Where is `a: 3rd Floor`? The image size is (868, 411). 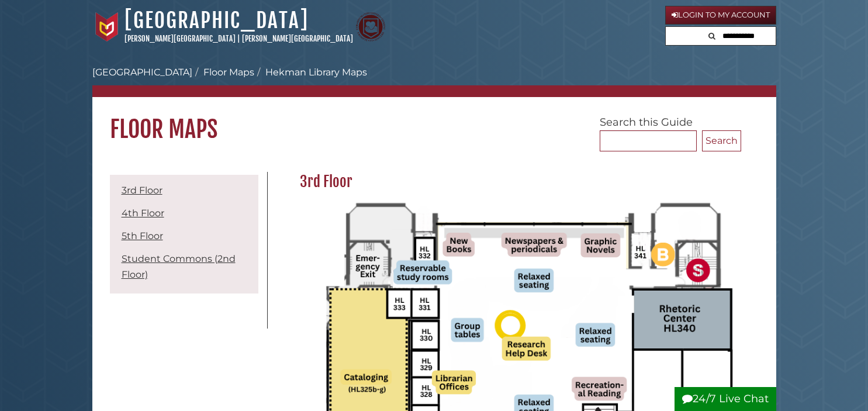
a: 3rd Floor is located at coordinates (142, 190).